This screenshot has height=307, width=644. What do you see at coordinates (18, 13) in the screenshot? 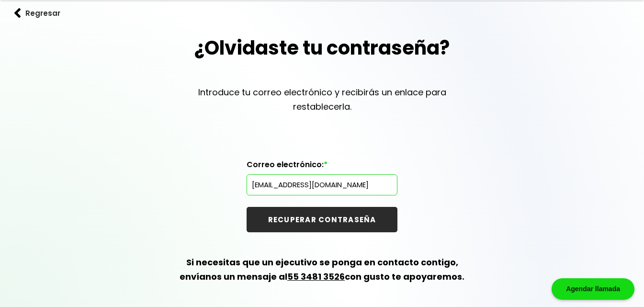
I see `img: flecha izquierda` at bounding box center [18, 13].